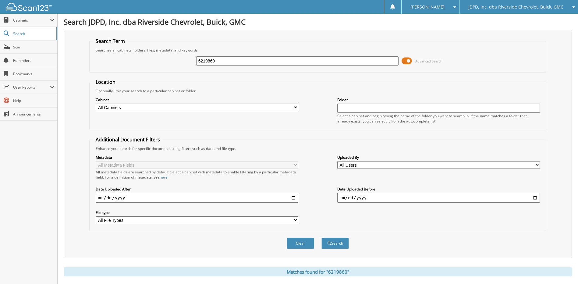 The width and height of the screenshot is (578, 284). I want to click on h1: Search JDPD, Inc. dba Riverside Chevrolet, Buick, GMC, so click(318, 22).